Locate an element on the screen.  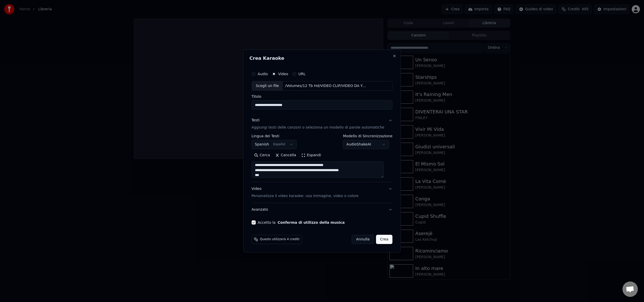
button: TestiAggiungi testi delle canzoni o seleziona un modello di parole automatiche is located at coordinates (322, 124).